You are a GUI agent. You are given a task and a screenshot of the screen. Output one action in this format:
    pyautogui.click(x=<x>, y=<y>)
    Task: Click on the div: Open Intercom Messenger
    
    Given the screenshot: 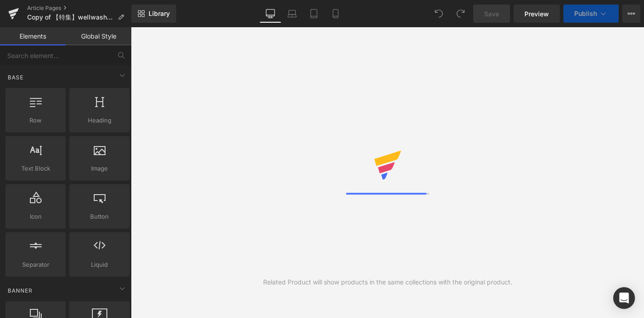 What is the action you would take?
    pyautogui.click(x=624, y=298)
    